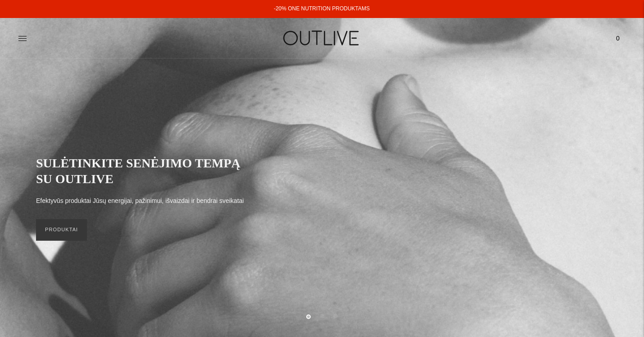  Describe the element at coordinates (322, 316) in the screenshot. I see `button: Move carousel to slide 2` at that location.